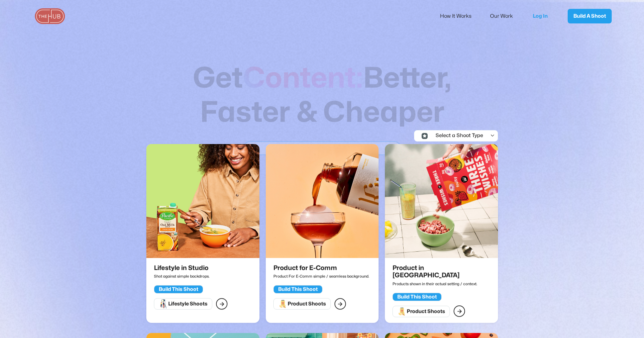  I want to click on strong: Content, so click(299, 78).